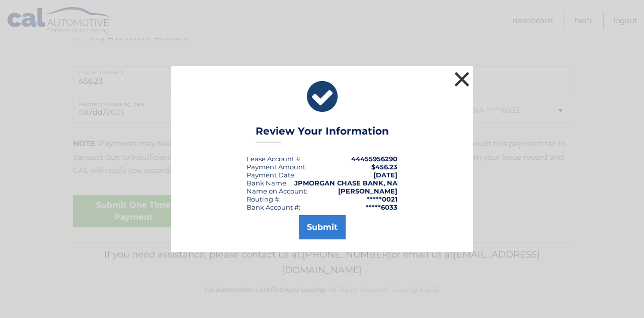 The image size is (644, 318). What do you see at coordinates (274, 159) in the screenshot?
I see `div: Lease Account #:` at bounding box center [274, 159].